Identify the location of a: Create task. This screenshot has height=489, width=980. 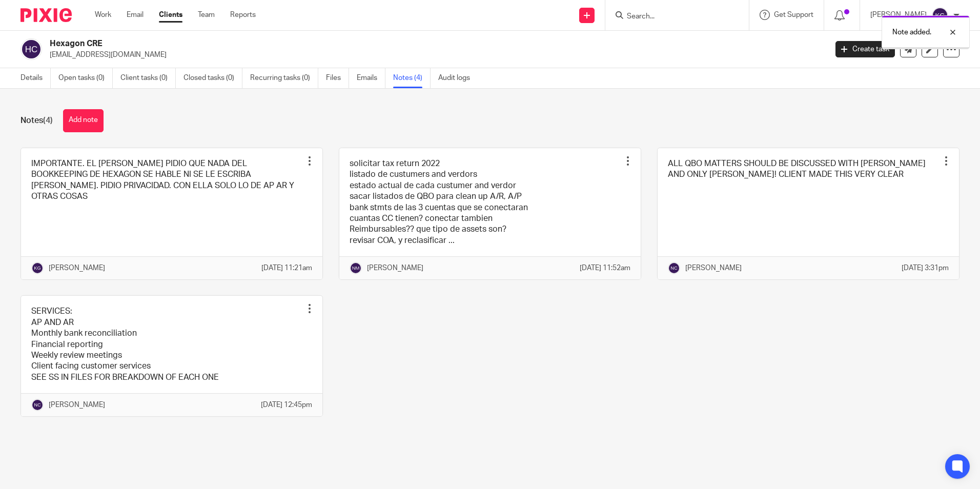
(865, 49).